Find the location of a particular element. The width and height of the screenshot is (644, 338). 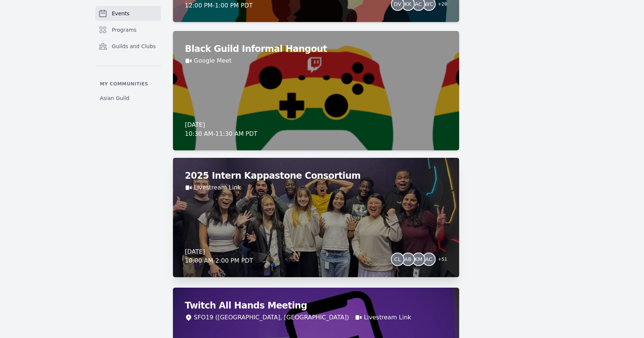

span: Programs is located at coordinates (124, 30).